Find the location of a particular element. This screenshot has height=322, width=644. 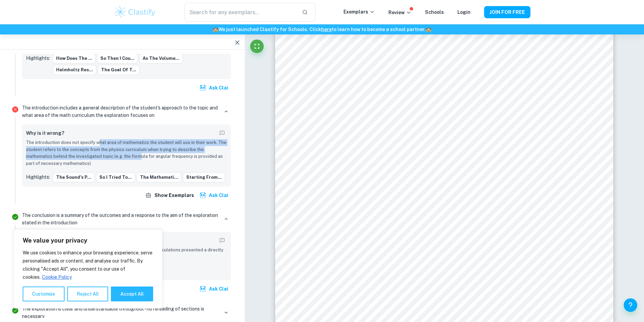

input: Search for any exemplars... is located at coordinates (240, 12).